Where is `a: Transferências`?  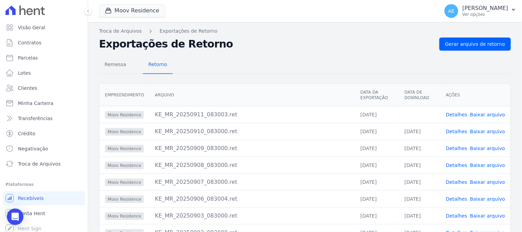 a: Transferências is located at coordinates (44, 118).